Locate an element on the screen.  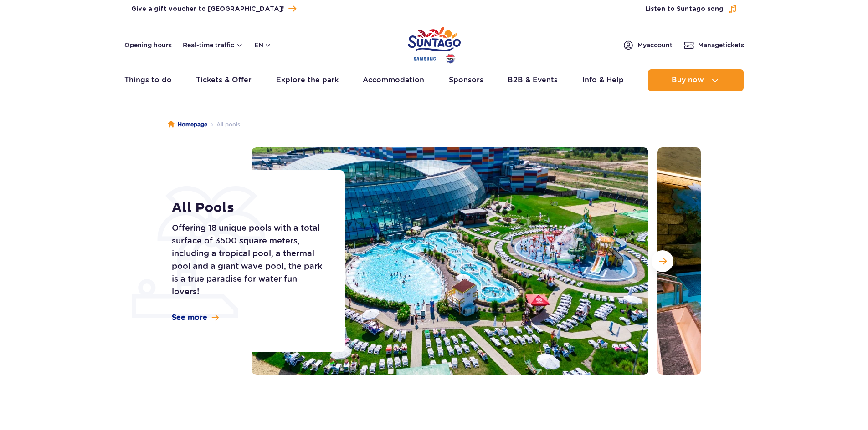
a: Things to do is located at coordinates (148, 80).